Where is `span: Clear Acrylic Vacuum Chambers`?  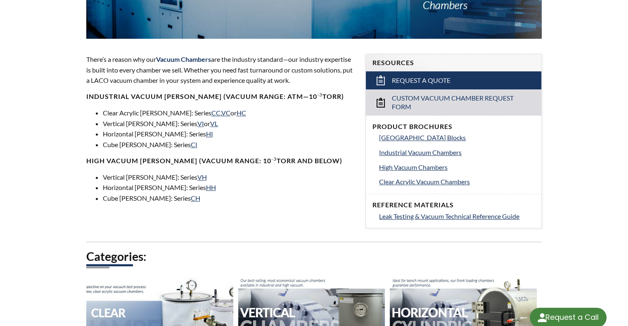
span: Clear Acrylic Vacuum Chambers is located at coordinates (424, 182).